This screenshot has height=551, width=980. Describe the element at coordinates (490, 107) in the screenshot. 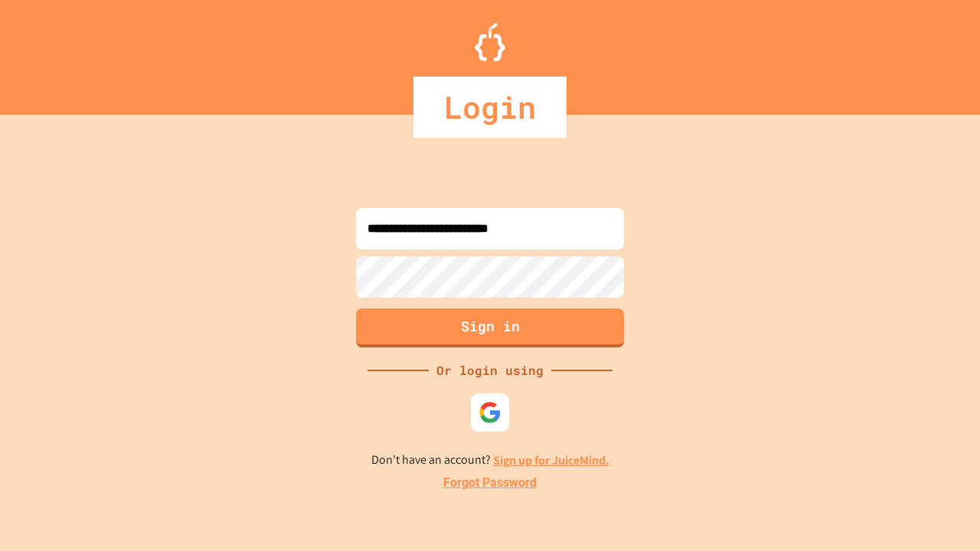

I see `div: Login` at that location.